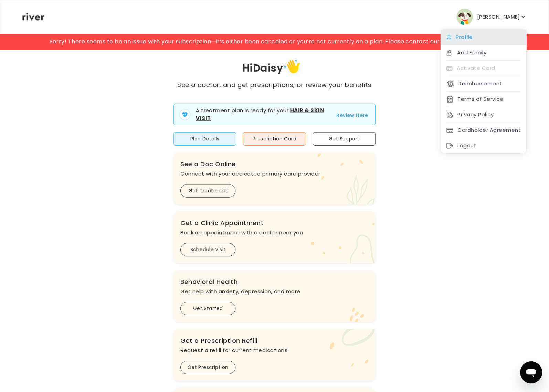 This screenshot has width=549, height=392. Describe the element at coordinates (484, 146) in the screenshot. I see `div: Logout` at that location.